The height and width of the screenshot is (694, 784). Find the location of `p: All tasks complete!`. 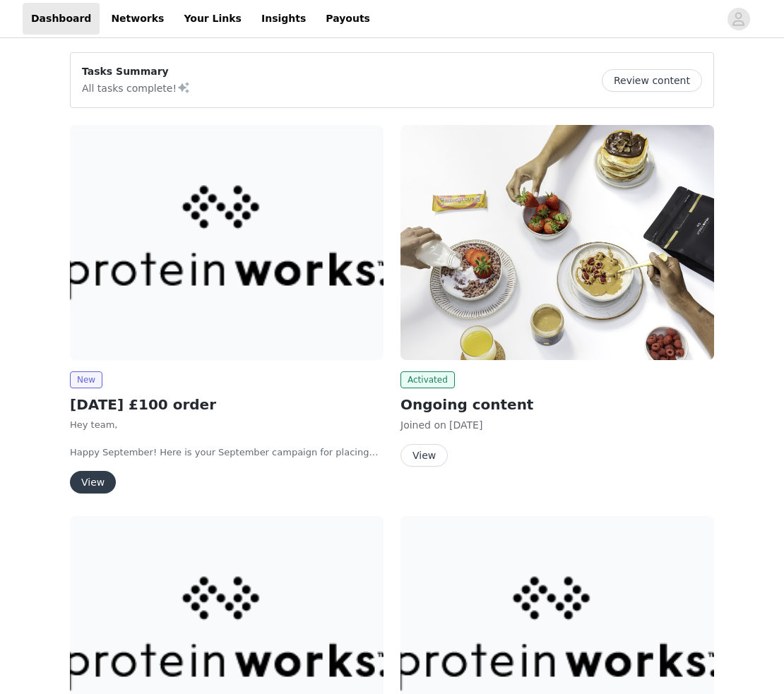

p: All tasks complete! is located at coordinates (136, 88).